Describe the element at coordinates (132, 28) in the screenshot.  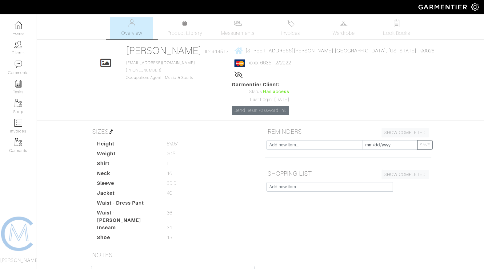
I see `a: Overview` at that location.